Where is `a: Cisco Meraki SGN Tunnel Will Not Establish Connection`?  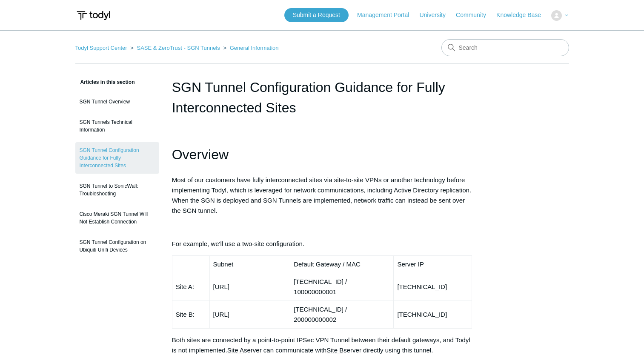 a: Cisco Meraki SGN Tunnel Will Not Establish Connection is located at coordinates (117, 218).